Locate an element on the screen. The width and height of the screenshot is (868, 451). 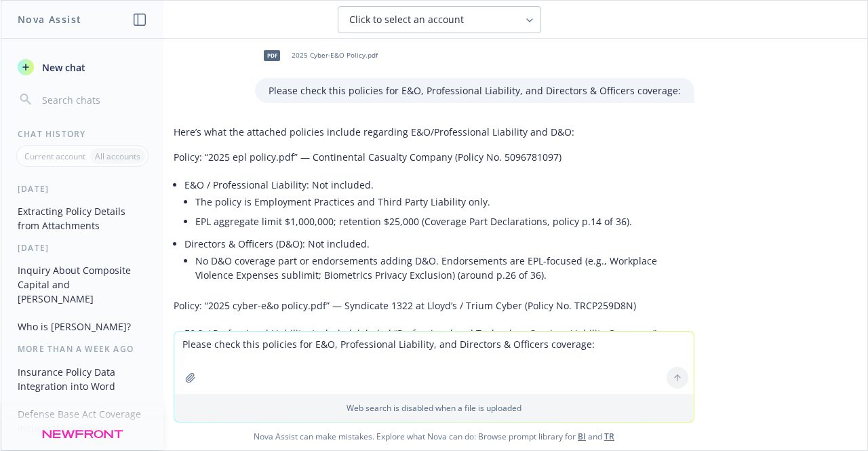
p: Web search is disabled when a file is uploaded is located at coordinates (434, 408).